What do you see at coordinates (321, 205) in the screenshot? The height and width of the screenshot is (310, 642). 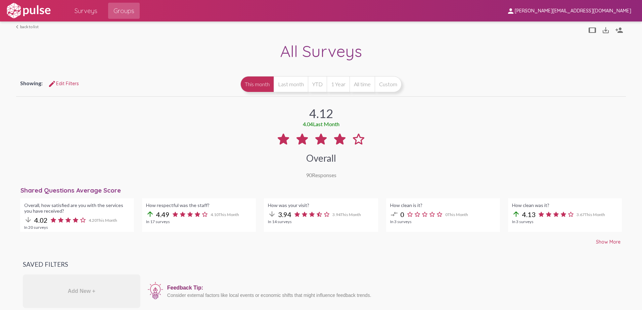 I see `div: How was your visit?` at bounding box center [321, 205].